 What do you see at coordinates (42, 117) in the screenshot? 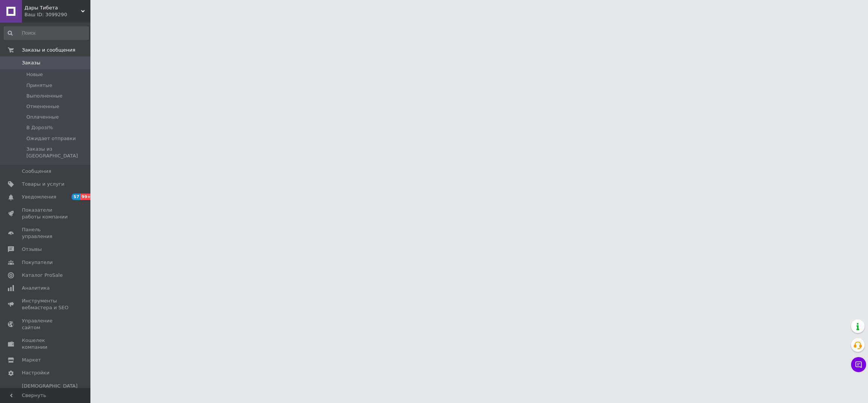
I see `span: Оплаченные` at bounding box center [42, 117].